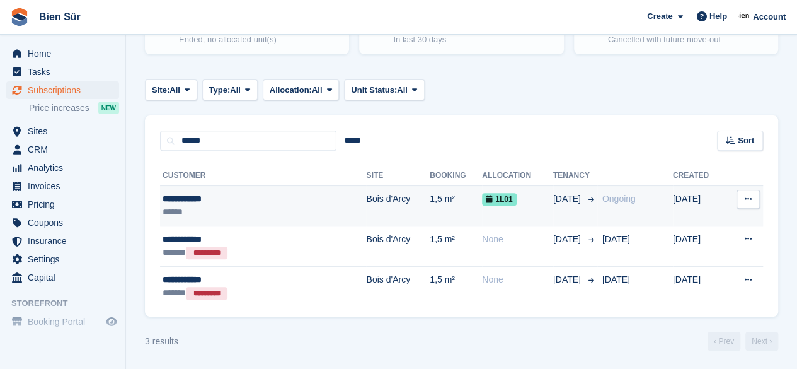 This screenshot has height=369, width=797. What do you see at coordinates (230, 89) in the screenshot?
I see `button: Type: All` at bounding box center [230, 89].